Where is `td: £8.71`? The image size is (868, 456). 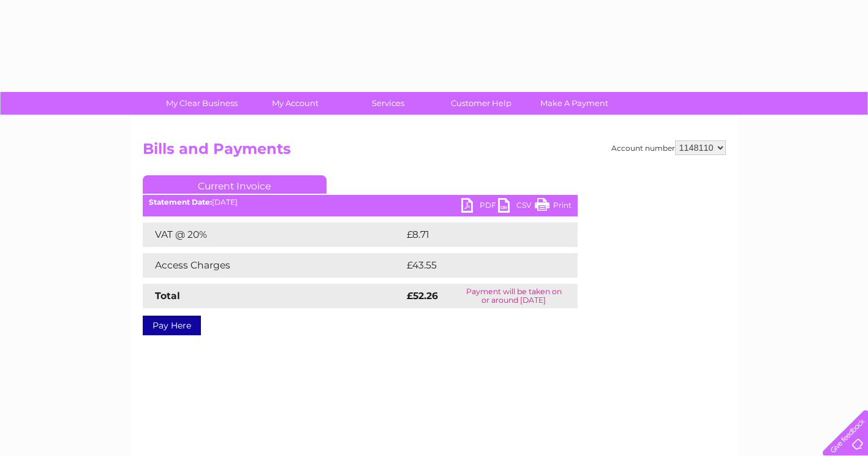
td: £8.71 is located at coordinates (476, 234).